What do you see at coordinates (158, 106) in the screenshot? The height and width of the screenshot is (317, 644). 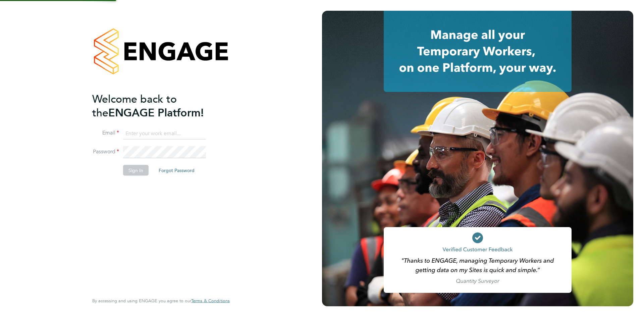 I see `h2: ENGAGE Platform!` at bounding box center [158, 106].